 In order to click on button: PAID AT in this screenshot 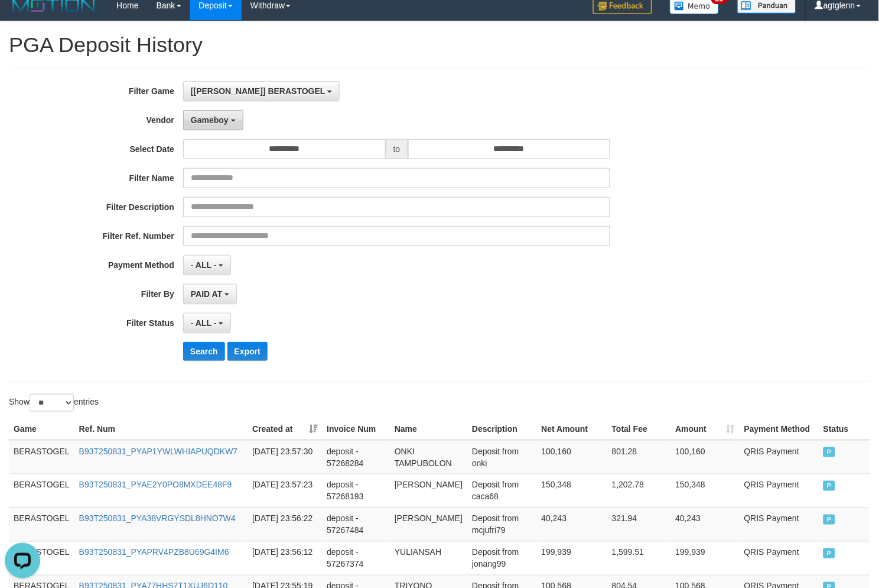, I will do `click(210, 294)`.